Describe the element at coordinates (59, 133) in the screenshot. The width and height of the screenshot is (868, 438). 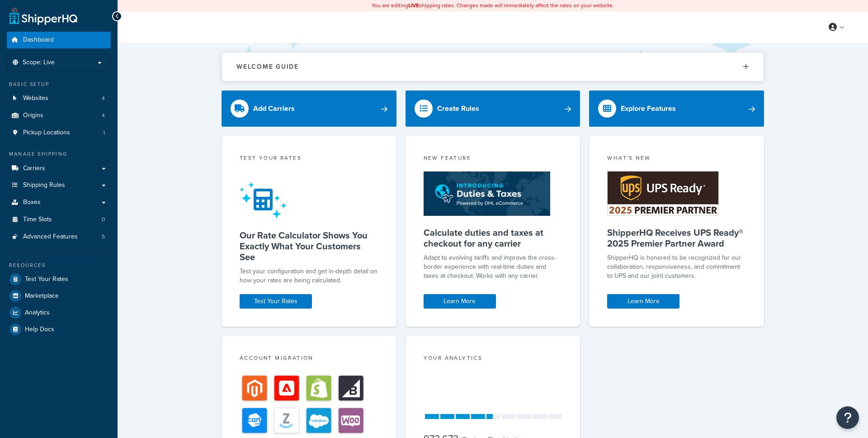
I see `li: Pickup Locations` at that location.